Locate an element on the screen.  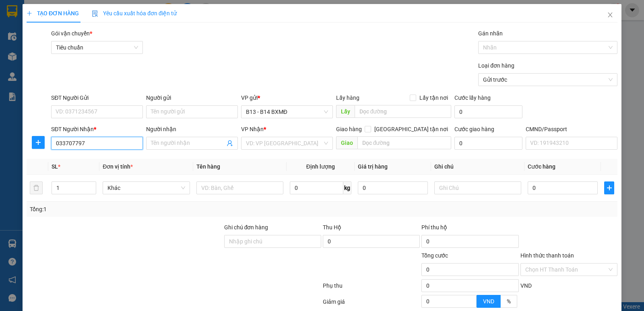
div: Phí thu hộ is located at coordinates (470, 229).